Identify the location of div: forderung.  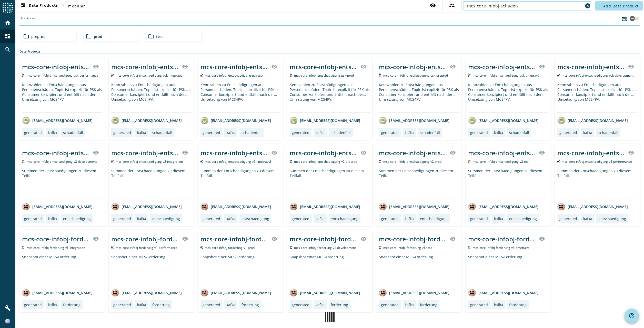
(161, 305).